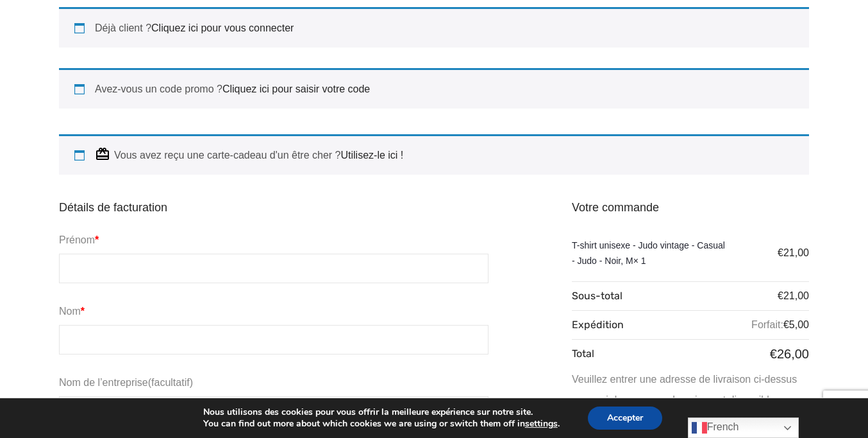 The width and height of the screenshot is (868, 438). I want to click on a: Utilisez-le ici !, so click(372, 154).